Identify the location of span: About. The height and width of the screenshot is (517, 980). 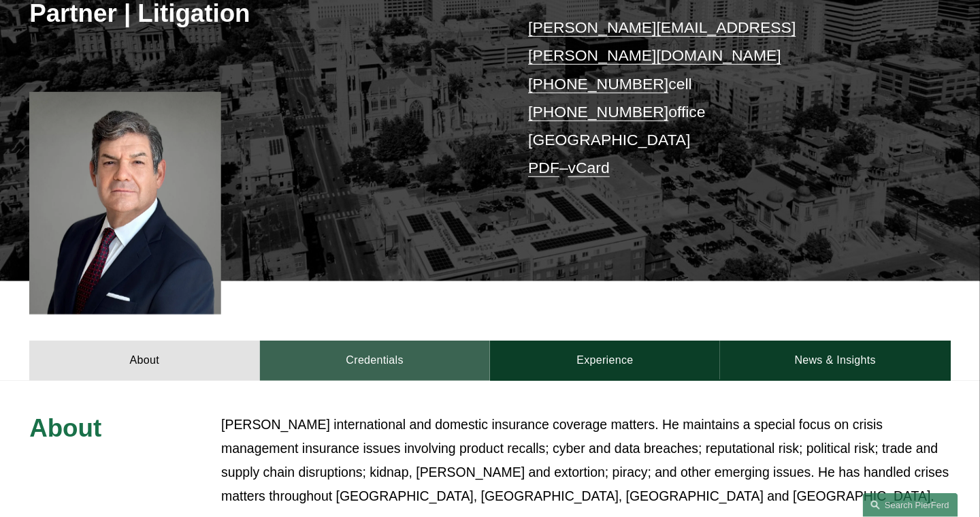
(65, 428).